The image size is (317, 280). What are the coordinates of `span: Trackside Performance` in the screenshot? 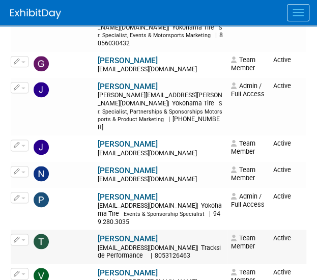 It's located at (159, 252).